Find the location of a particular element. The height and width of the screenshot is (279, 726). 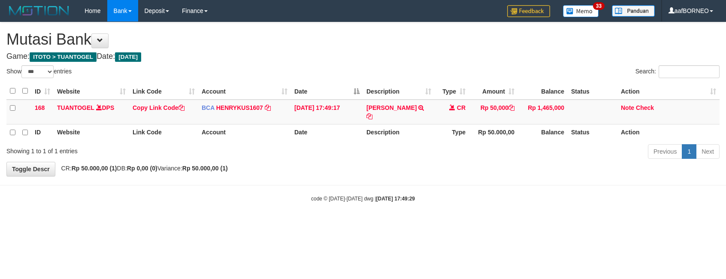

a: TUANTOGEL is located at coordinates (75, 108).